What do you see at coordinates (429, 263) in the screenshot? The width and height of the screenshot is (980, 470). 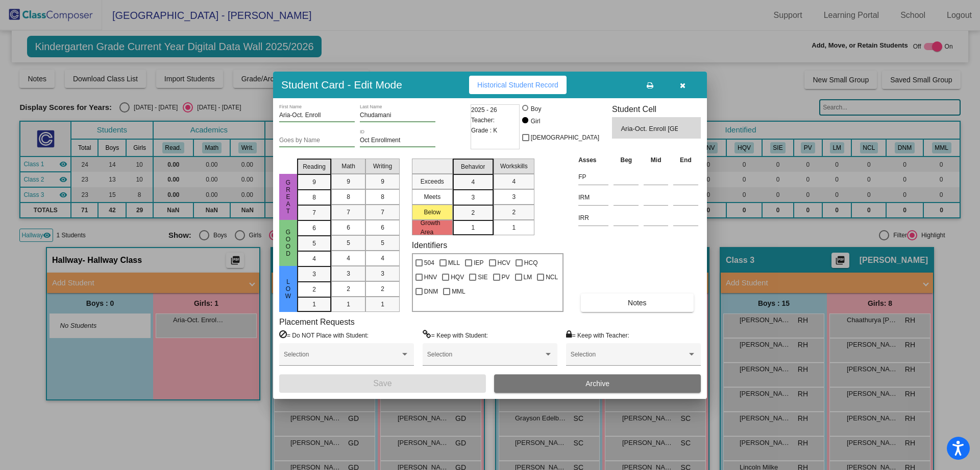 I see `span: 504` at bounding box center [429, 263].